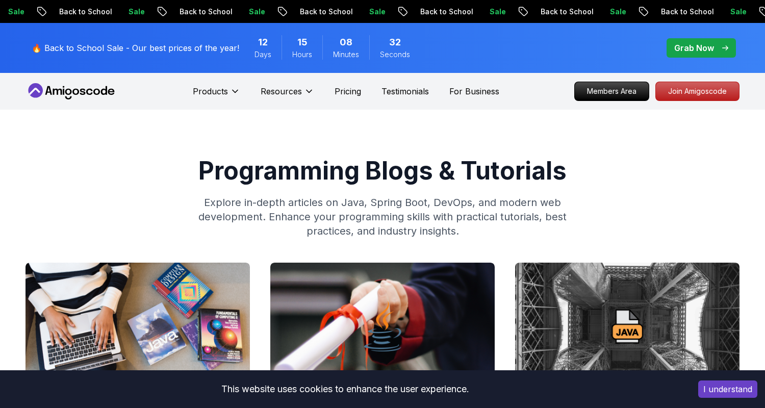 This screenshot has height=408, width=765. I want to click on p: Testimonials, so click(405, 91).